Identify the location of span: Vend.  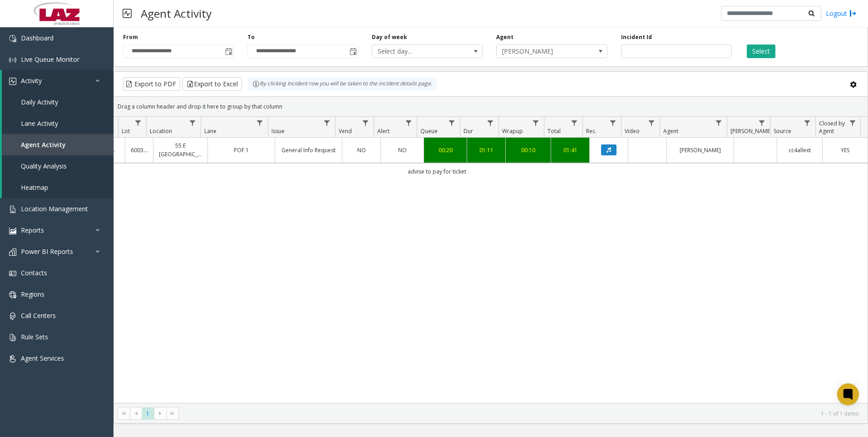
(345, 131).